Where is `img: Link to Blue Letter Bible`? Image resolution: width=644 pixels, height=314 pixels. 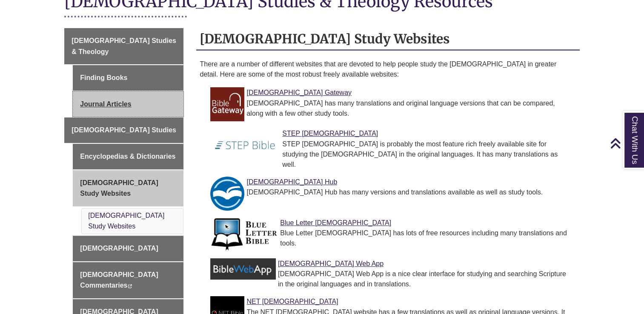 img: Link to Blue Letter Bible is located at coordinates (244, 235).